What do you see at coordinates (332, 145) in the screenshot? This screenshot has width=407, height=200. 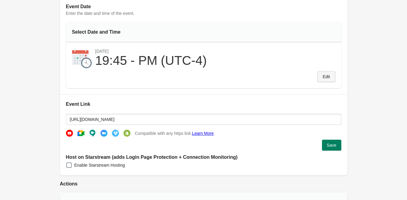 I see `button: Save` at bounding box center [332, 145].